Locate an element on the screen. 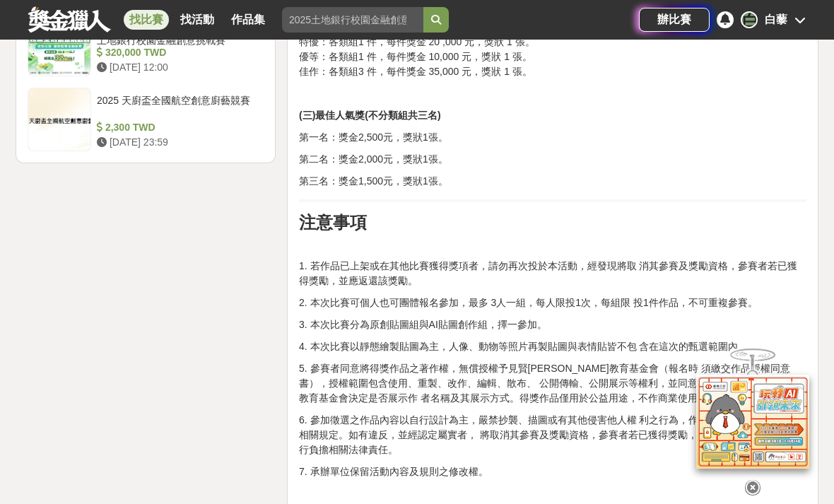 The width and height of the screenshot is (834, 504). p: 6. 參加徵選之作品內容以自行設計為主，嚴禁抄襲、描圖或有其他侵害他人權 利之行為，作品並應符合智慧財產權相關規定。如有違反，並經認定屬實者， 將取消其參賽及獎勵資格，參賽者若已獲得獎勵，除須返... is located at coordinates (553, 435).